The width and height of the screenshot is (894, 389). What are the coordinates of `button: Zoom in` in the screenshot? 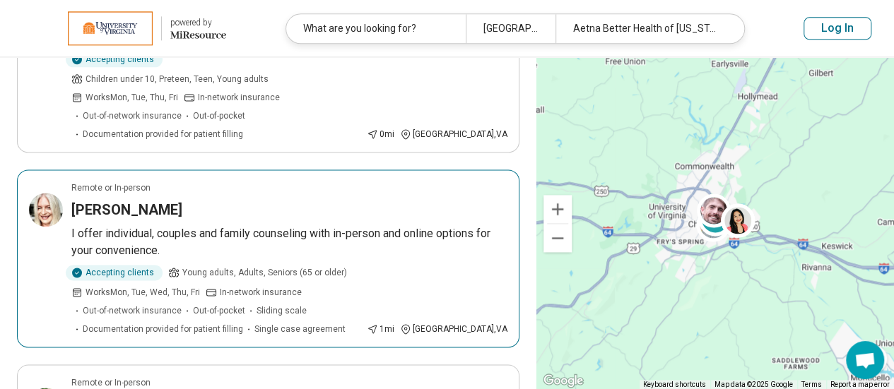 It's located at (557, 209).